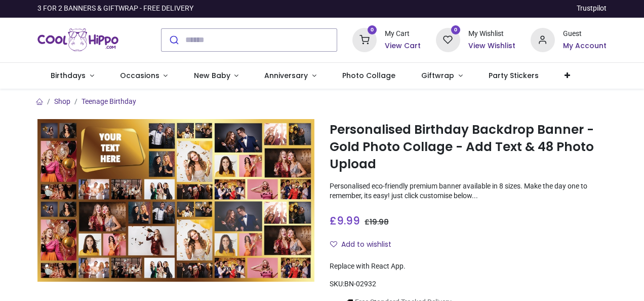  Describe the element at coordinates (468, 267) in the screenshot. I see `div: Replace with React App.` at that location.